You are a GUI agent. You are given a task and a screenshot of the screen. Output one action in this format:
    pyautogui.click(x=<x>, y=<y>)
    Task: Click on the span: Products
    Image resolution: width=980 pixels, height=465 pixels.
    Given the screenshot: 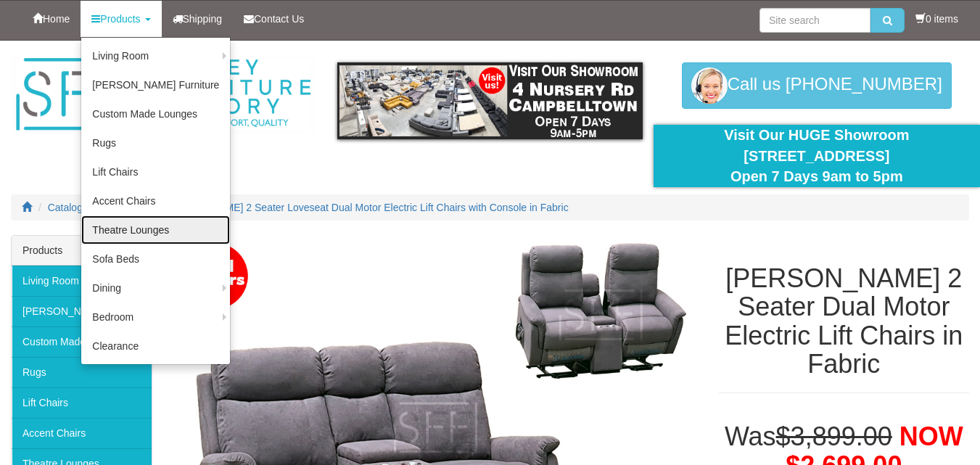 What is the action you would take?
    pyautogui.click(x=120, y=19)
    